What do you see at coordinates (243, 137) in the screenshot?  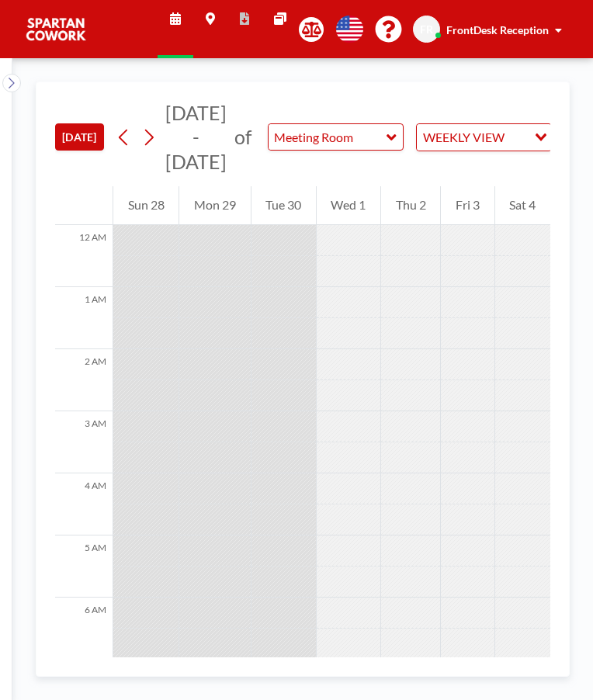 I see `span: of` at bounding box center [243, 137].